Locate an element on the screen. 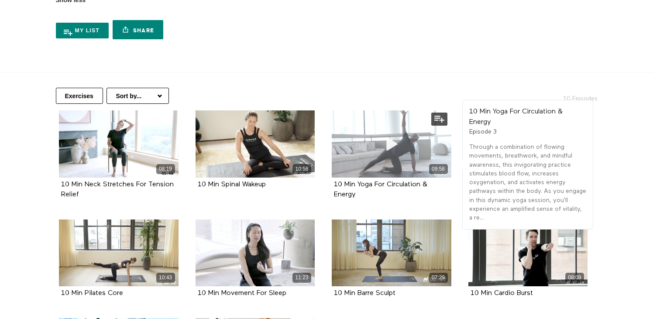 The height and width of the screenshot is (319, 653). strong: 10 Min Spinal Wakeup is located at coordinates (232, 185).